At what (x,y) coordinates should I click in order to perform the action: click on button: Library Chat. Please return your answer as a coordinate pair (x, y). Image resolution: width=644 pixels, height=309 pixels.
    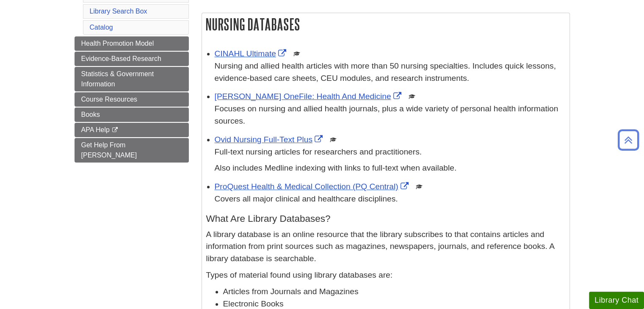
    Looking at the image, I should click on (616, 300).